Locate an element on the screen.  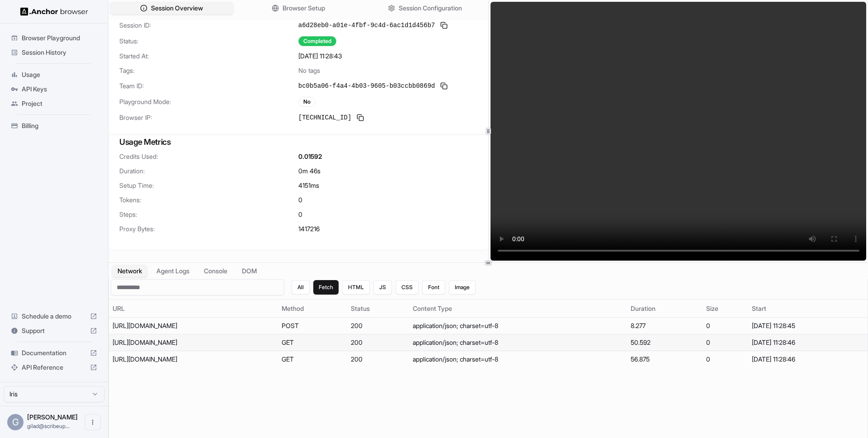
div: Project is located at coordinates (54, 103).